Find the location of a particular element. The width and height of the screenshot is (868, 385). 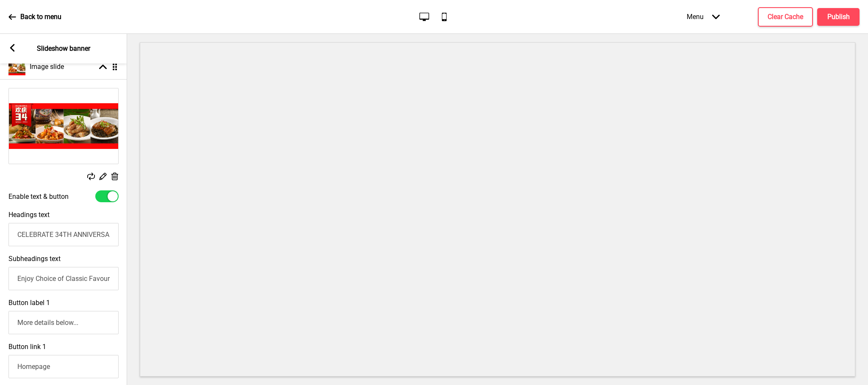

label: Headings text is located at coordinates (29, 215).